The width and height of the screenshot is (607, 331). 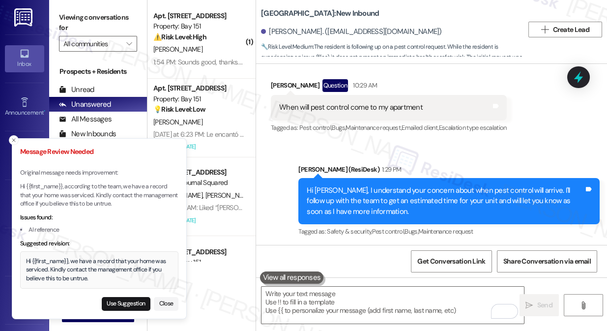 I want to click on span: Create Lead, so click(x=571, y=29).